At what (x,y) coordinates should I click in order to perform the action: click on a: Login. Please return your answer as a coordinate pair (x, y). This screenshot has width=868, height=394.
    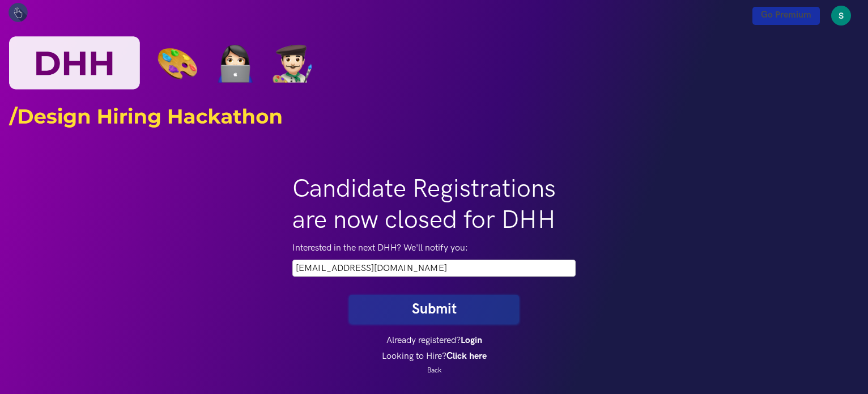
    Looking at the image, I should click on (471, 340).